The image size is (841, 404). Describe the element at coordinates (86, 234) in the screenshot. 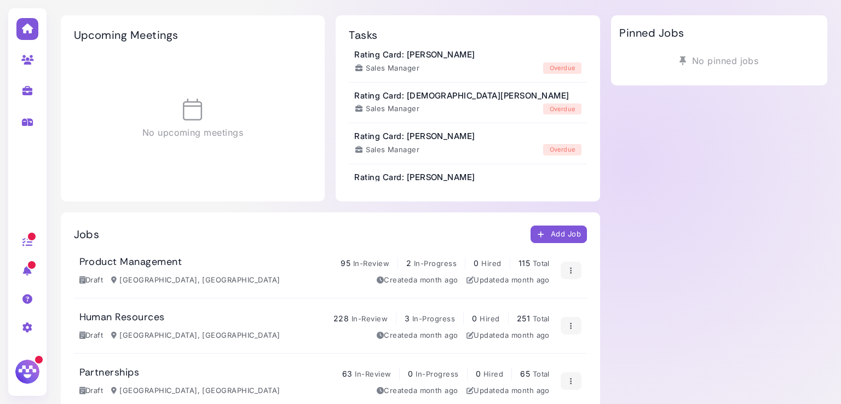

I see `h2: Jobs` at that location.